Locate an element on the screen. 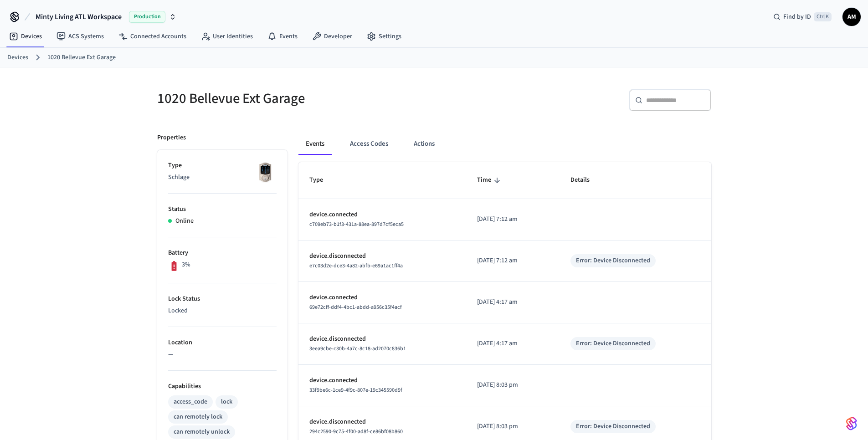 This screenshot has width=868, height=440. p: Lock Status is located at coordinates (222, 299).